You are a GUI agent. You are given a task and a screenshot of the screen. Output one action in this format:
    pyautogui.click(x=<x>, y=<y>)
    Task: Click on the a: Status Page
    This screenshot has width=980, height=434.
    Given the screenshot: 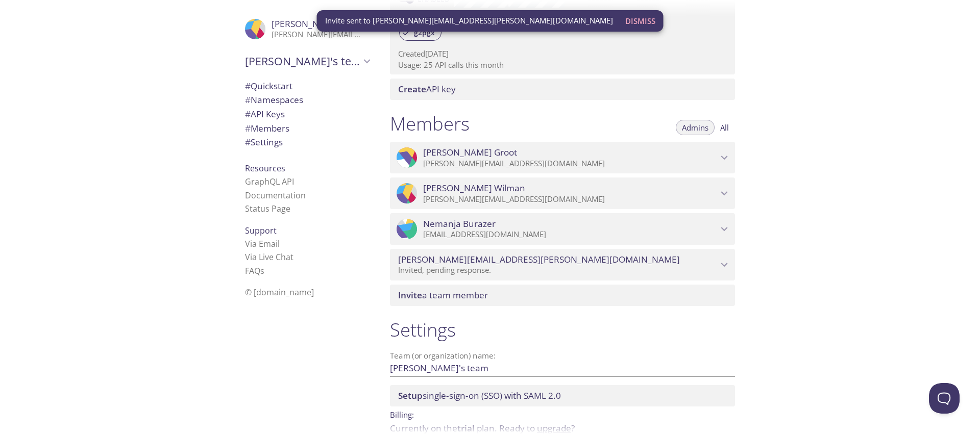 What is the action you would take?
    pyautogui.click(x=267, y=209)
    